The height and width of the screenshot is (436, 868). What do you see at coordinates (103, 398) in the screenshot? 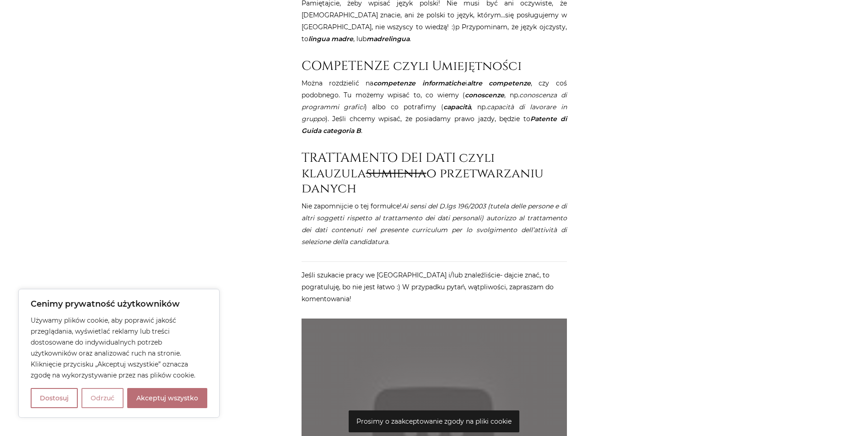
I see `button: Odrzuć` at bounding box center [103, 398].